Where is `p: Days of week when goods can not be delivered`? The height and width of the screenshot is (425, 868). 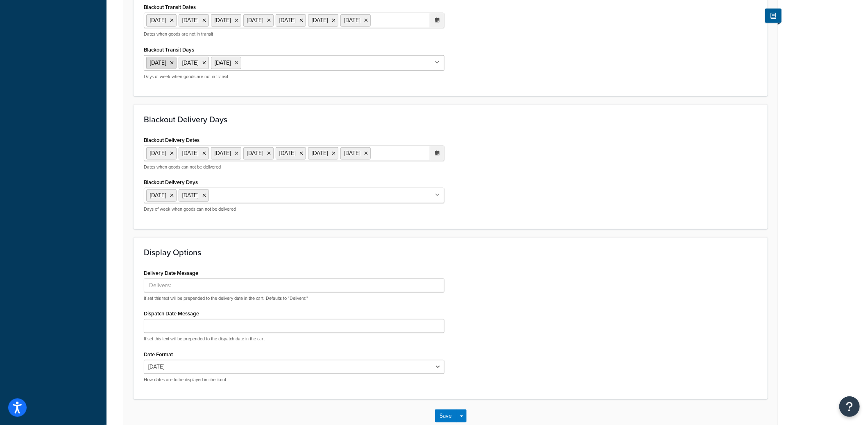 p: Days of week when goods can not be delivered is located at coordinates (294, 209).